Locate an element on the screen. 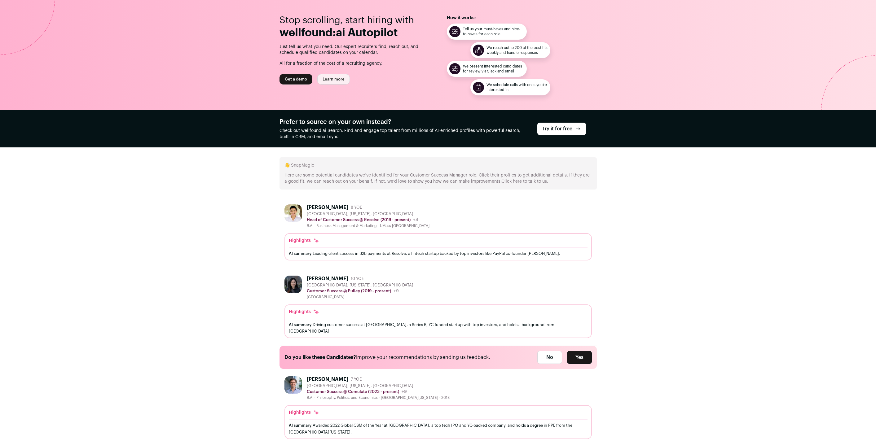  img: 640c38b59e2baeb713a0c9e9f755f11c8d2362169e6ddc77e591b0969becd08b.jpg is located at coordinates (293, 284).